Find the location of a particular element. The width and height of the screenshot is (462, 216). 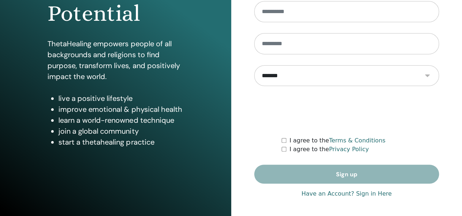

a: Have an Account? Sign in Here is located at coordinates (346, 194).